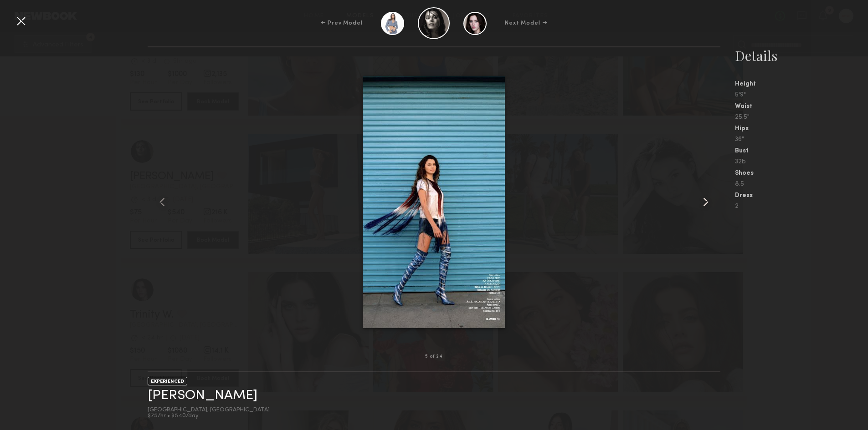 This screenshot has width=868, height=430. I want to click on div: 25.5", so click(801, 118).